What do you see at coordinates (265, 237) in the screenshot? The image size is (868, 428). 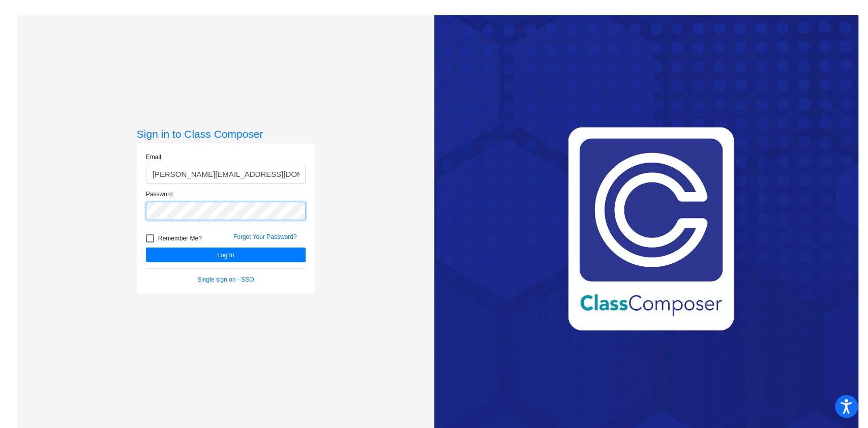 I see `a: Forgot Your Password?` at bounding box center [265, 237].